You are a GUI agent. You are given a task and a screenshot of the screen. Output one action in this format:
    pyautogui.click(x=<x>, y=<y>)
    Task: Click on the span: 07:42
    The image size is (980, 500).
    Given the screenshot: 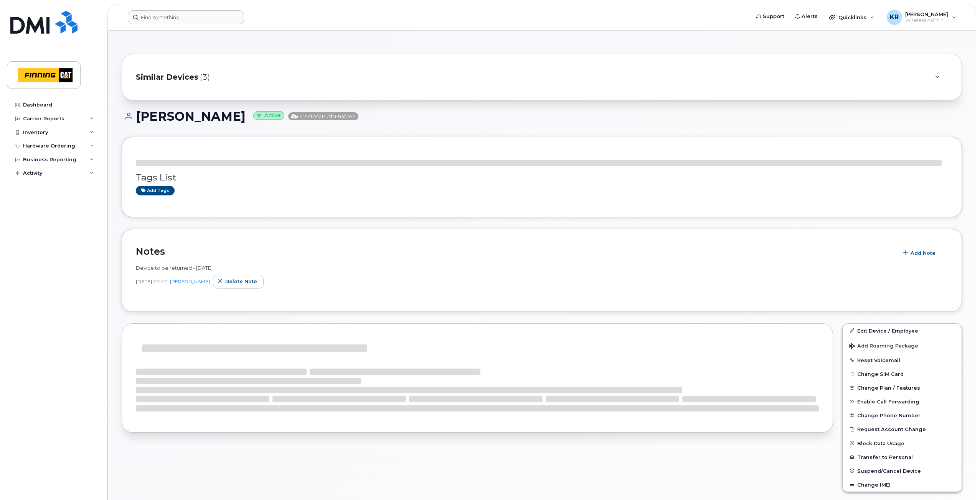 What is the action you would take?
    pyautogui.click(x=160, y=281)
    